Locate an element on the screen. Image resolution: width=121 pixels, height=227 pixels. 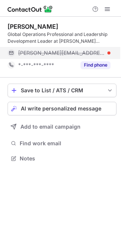
img: ContactOut v5.3.10 is located at coordinates (30, 9).